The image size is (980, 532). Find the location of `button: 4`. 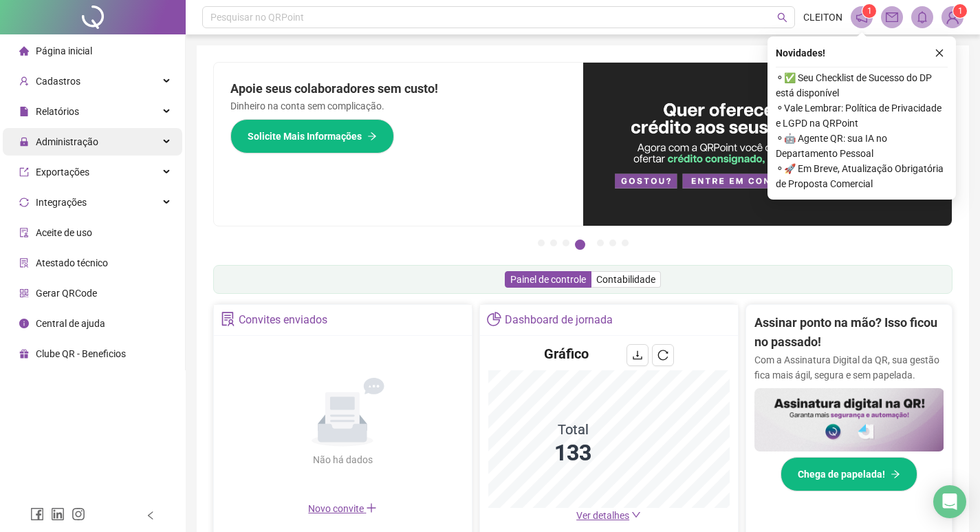

button: 4 is located at coordinates (579, 244).